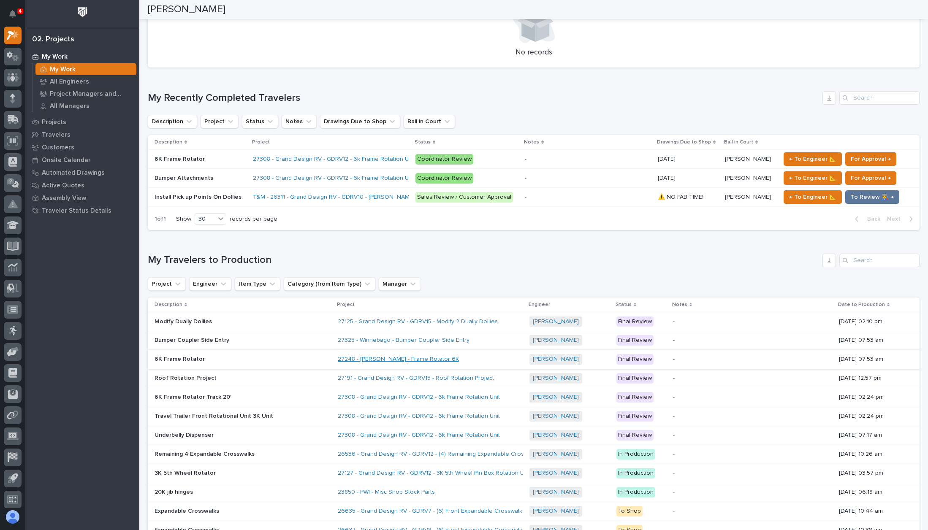 Image resolution: width=928 pixels, height=530 pixels. I want to click on div: Sales Review / Customer Approval, so click(464, 197).